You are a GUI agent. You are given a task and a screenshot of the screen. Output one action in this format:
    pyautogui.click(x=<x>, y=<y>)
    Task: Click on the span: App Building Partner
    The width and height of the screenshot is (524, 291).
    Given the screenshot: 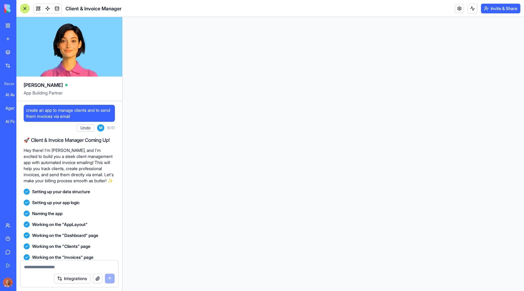 What is the action you would take?
    pyautogui.click(x=69, y=95)
    